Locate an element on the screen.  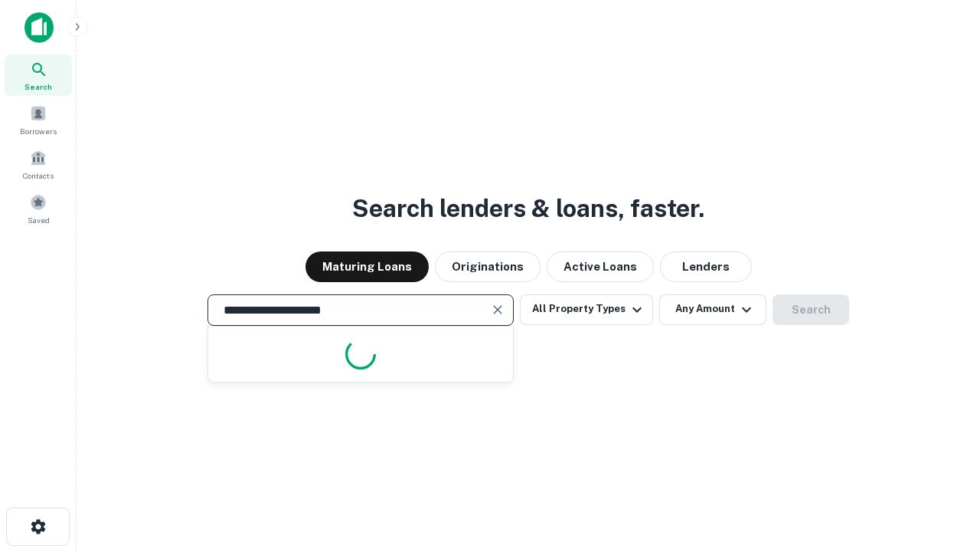
div: Saved is located at coordinates (38, 209).